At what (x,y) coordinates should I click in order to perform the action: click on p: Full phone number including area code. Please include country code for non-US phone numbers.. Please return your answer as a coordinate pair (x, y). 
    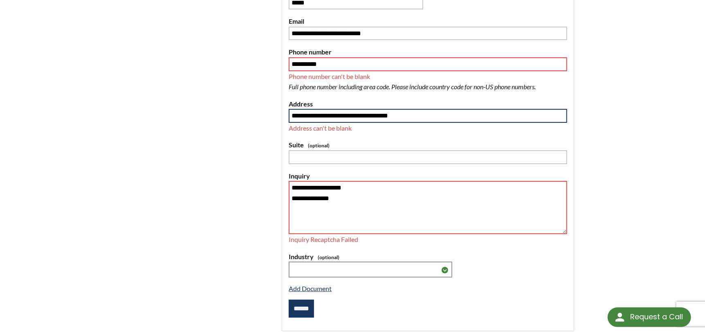
    Looking at the image, I should click on (426, 87).